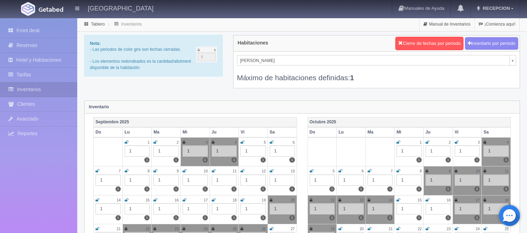 This screenshot has height=233, width=527. Describe the element at coordinates (51, 9) in the screenshot. I see `img: Getabed` at that location.